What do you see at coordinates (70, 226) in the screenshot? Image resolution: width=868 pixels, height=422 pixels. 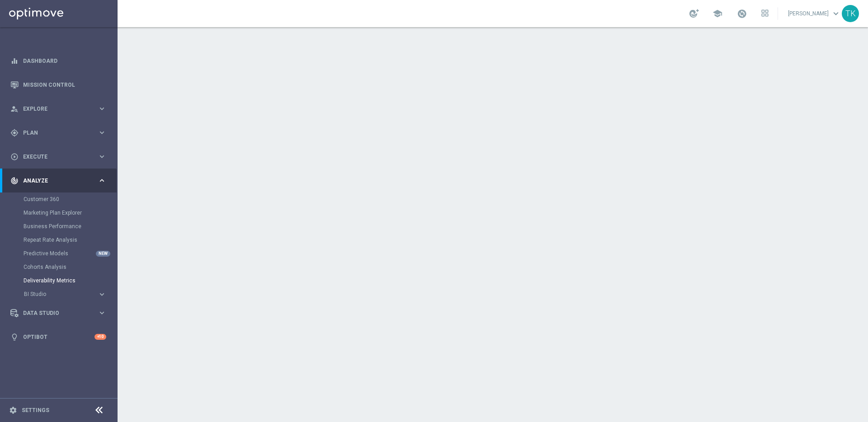 I see `div: Business Performance` at bounding box center [70, 226].